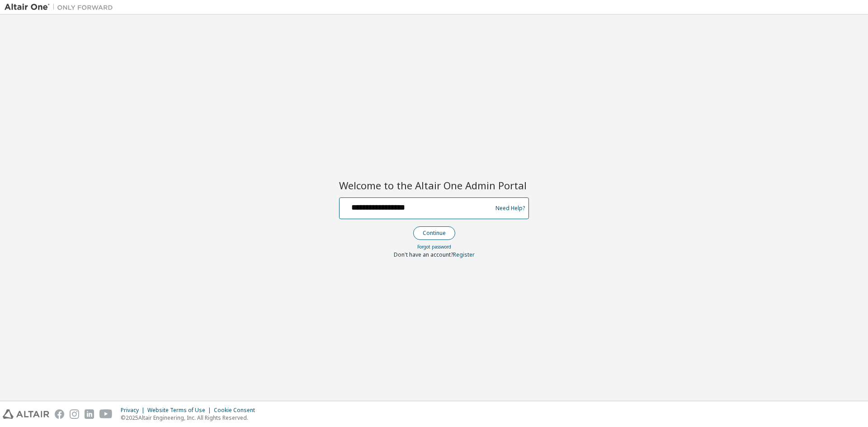  Describe the element at coordinates (59, 414) in the screenshot. I see `img: facebook.svg` at that location.